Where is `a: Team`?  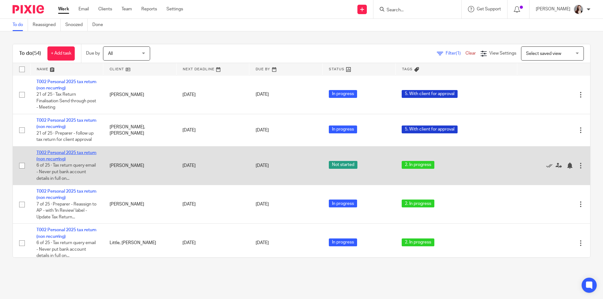 a: Team is located at coordinates (127, 9).